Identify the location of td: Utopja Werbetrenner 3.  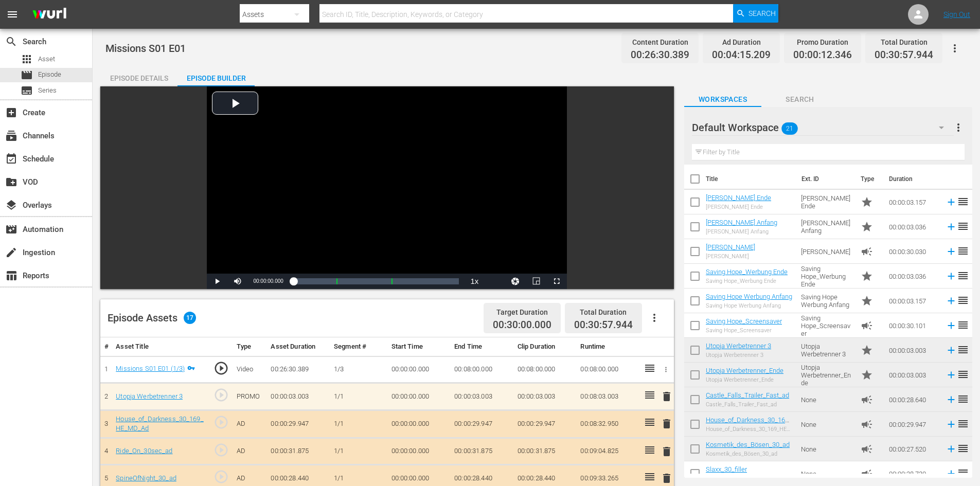
(827, 350).